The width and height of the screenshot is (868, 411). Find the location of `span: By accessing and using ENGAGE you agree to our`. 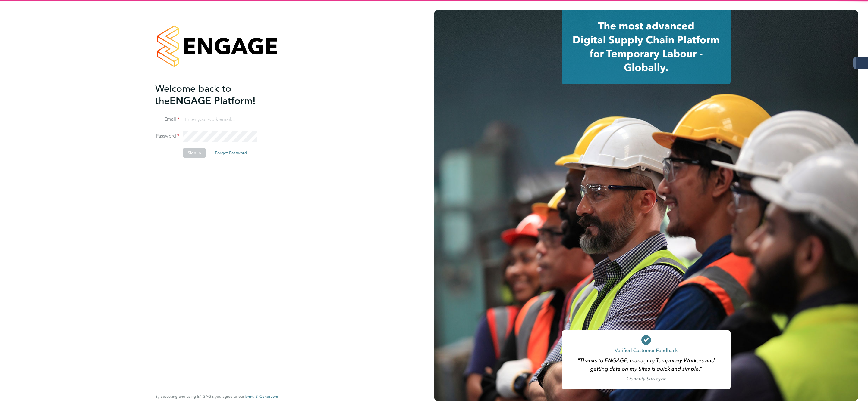

span: By accessing and using ENGAGE you agree to our is located at coordinates (217, 397).